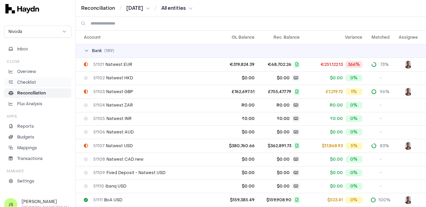 This screenshot has height=207, width=426. What do you see at coordinates (173, 8) in the screenshot?
I see `span: All entities` at bounding box center [173, 8].